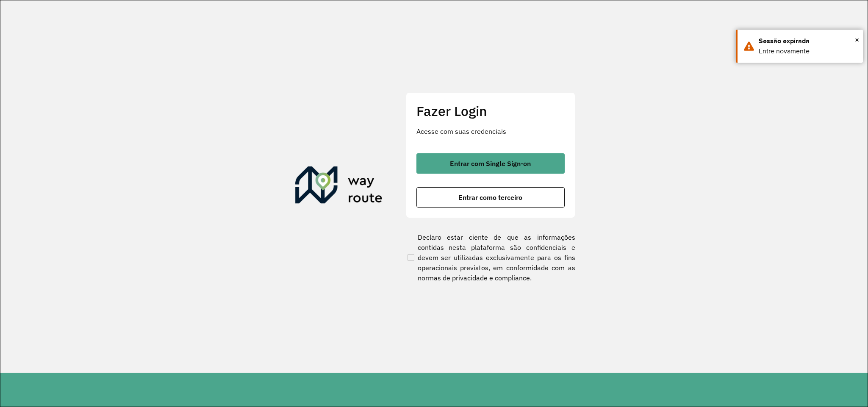  I want to click on label: Declaro estar ciente de que as informações contidas nesta plataforma são confidenciais e devem se..., so click(491, 257).